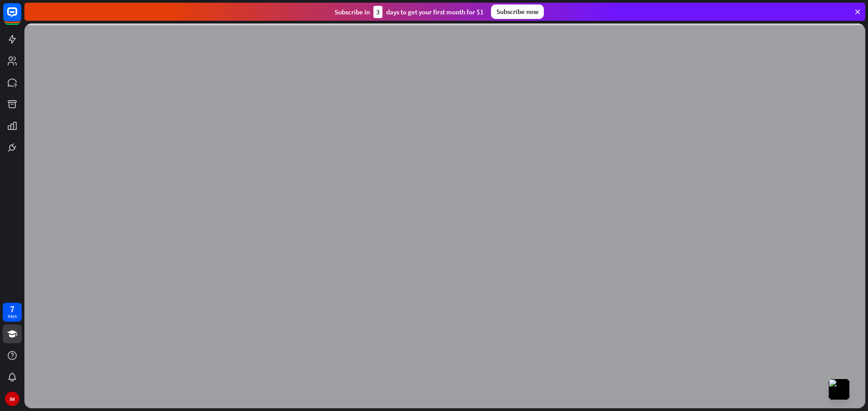  Describe the element at coordinates (12, 316) in the screenshot. I see `div: days` at that location.